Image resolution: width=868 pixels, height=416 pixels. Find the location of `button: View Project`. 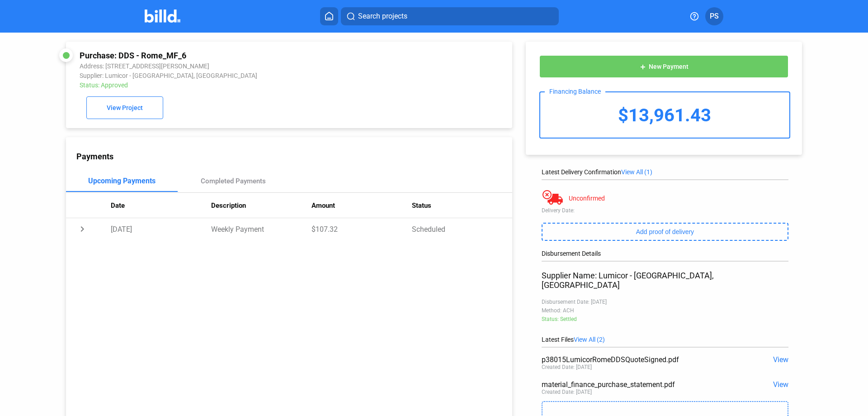

button: View Project is located at coordinates (125, 108).